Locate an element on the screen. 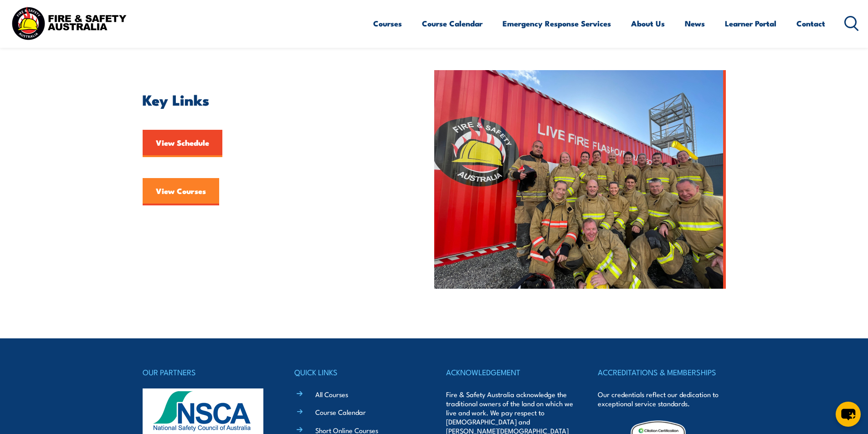 The height and width of the screenshot is (434, 868). p: Our credentials reflect our dedication to exceptional service standards. is located at coordinates (661, 399).